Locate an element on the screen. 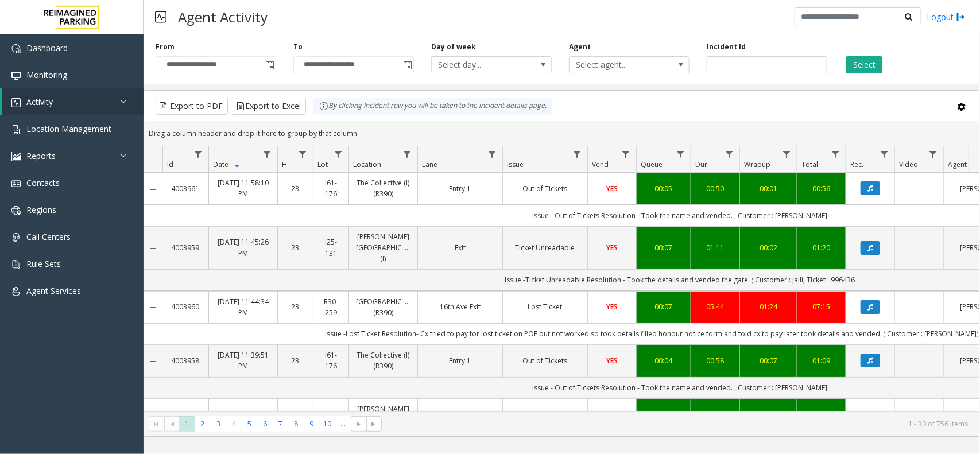 The image size is (980, 454). a: 4003960 is located at coordinates (185, 306).